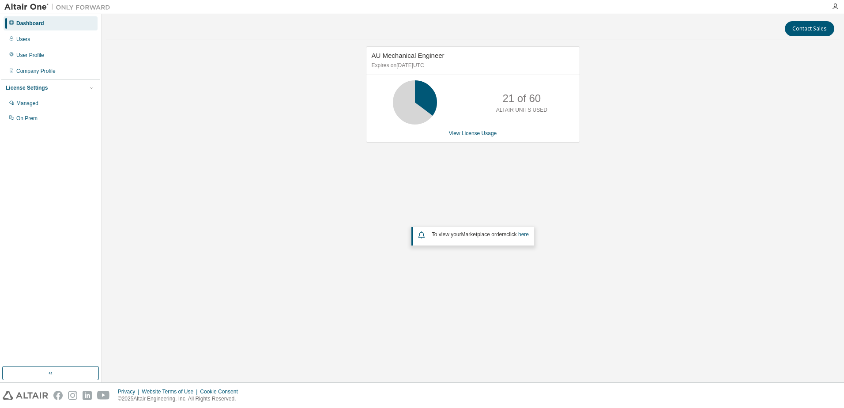 This screenshot has height=408, width=844. What do you see at coordinates (523, 234) in the screenshot?
I see `a: here` at bounding box center [523, 234].